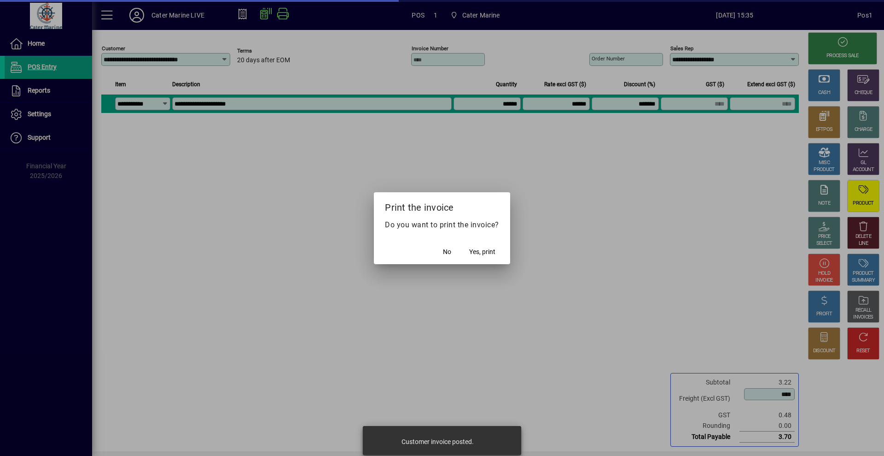  What do you see at coordinates (482, 252) in the screenshot?
I see `button: Yes, print` at bounding box center [482, 252].